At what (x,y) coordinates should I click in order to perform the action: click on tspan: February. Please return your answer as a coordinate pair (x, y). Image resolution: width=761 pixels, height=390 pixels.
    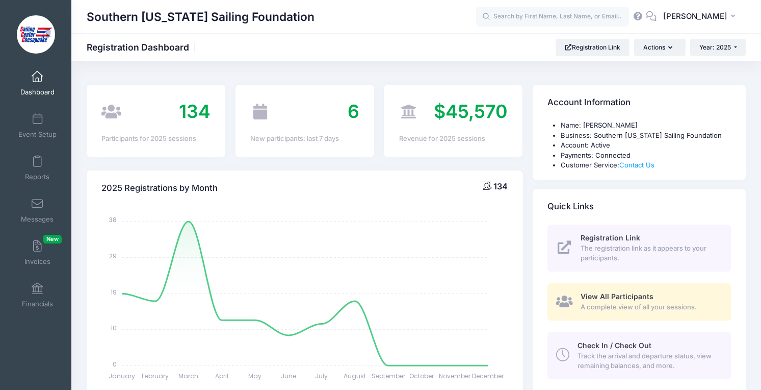
    Looking at the image, I should click on (155, 375).